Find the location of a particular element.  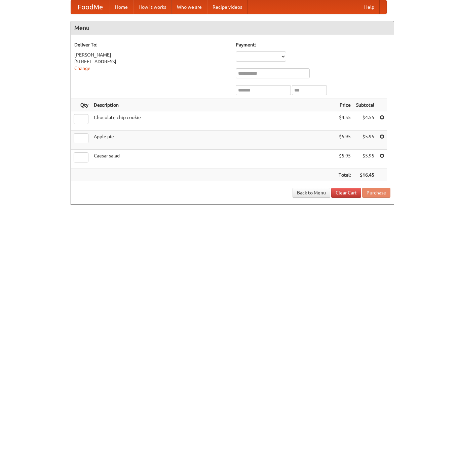

a: FoodMe is located at coordinates (91, 7).